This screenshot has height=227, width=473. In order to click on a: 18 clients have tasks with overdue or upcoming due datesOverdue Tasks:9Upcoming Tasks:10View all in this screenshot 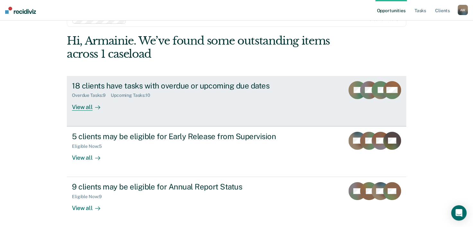, I will do `click(236, 101)`.